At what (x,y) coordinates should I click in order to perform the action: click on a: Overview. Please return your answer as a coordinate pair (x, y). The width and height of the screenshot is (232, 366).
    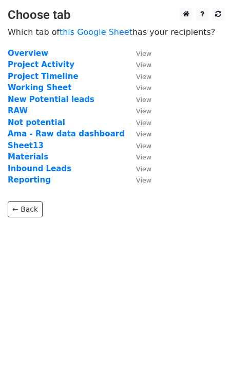
    Looking at the image, I should click on (28, 53).